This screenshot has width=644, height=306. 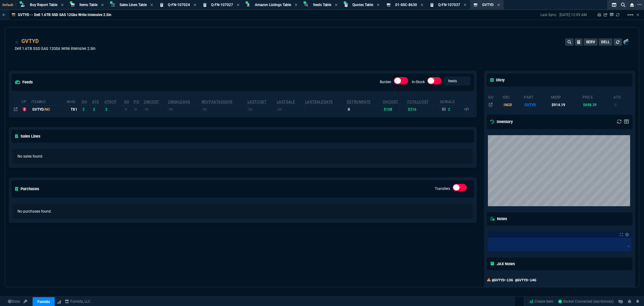 What do you see at coordinates (243, 212) in the screenshot?
I see `p: No purchases found.` at bounding box center [243, 212].